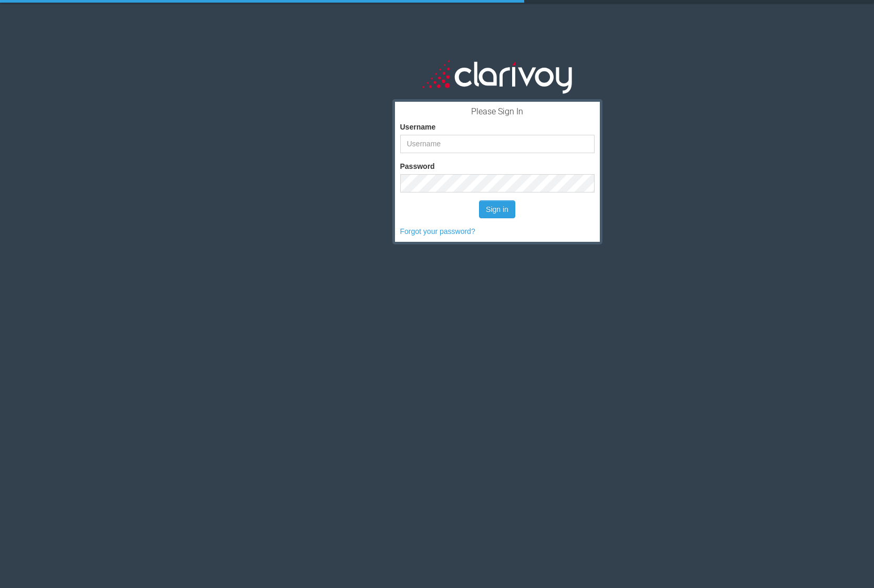 This screenshot has width=874, height=588. I want to click on img: clarivoy_whitetext_transbg.svg, so click(497, 76).